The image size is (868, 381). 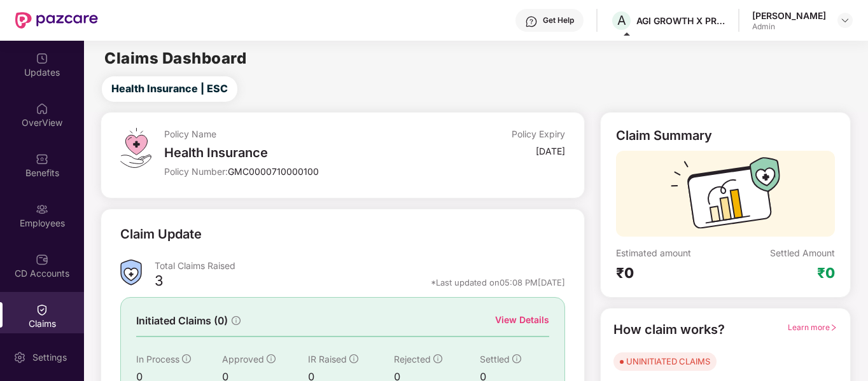 What do you see at coordinates (42, 259) in the screenshot?
I see `img: svg+xml;base64,PHN2ZyBpZD0iQ0RfQWNjb3VudHMiIGRhdGEtbmFtZT0iQ0QgQWNjb3VudHMiIHhtbG5zPSJodHRwOi8vd3...` at bounding box center [42, 259].